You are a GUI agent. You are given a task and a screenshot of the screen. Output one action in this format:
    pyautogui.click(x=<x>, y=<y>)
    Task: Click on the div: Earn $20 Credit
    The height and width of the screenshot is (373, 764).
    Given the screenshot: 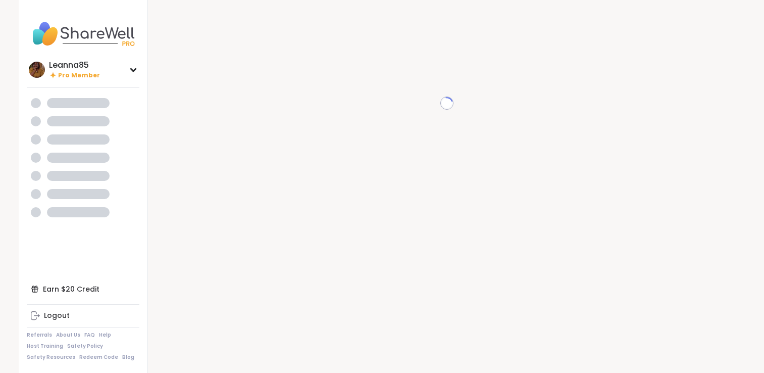 What is the action you would take?
    pyautogui.click(x=83, y=289)
    